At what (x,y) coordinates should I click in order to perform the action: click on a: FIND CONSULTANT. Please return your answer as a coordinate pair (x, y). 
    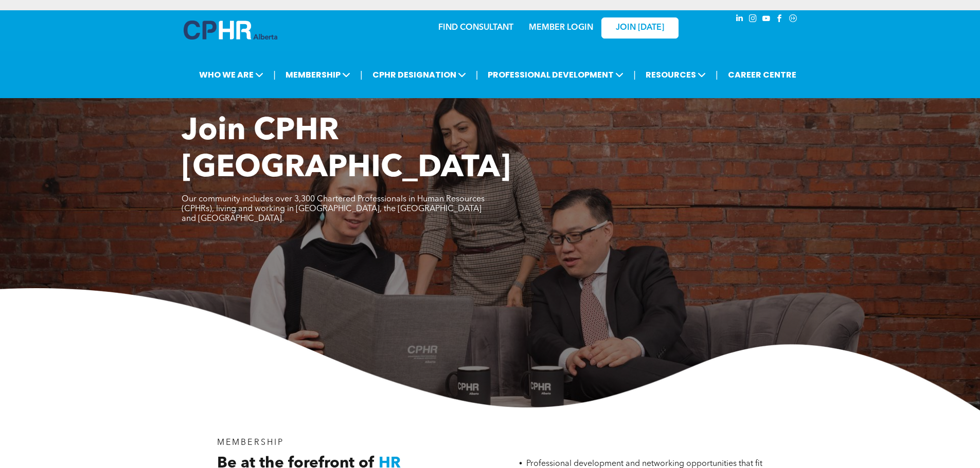
    Looking at the image, I should click on (476, 28).